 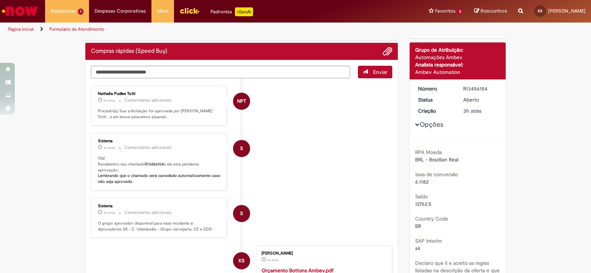 I want to click on time: 28/08/2025 09:26:29, so click(x=109, y=148).